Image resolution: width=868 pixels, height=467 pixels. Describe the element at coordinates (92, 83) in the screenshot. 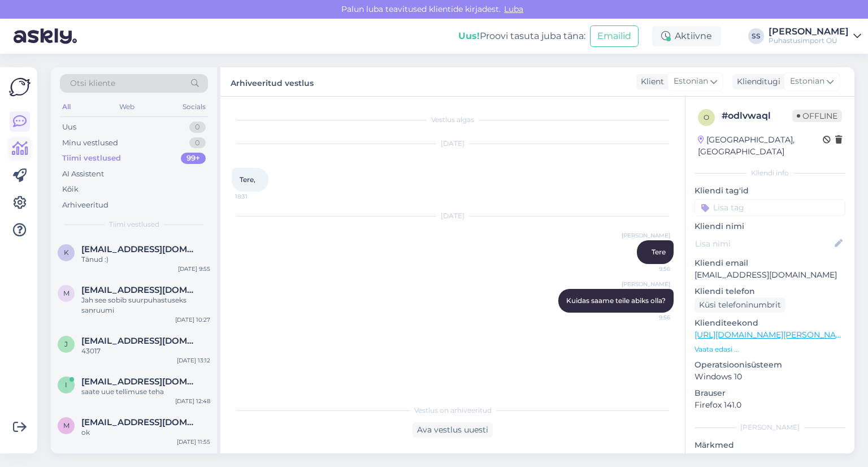

I see `span: Otsi kliente` at that location.